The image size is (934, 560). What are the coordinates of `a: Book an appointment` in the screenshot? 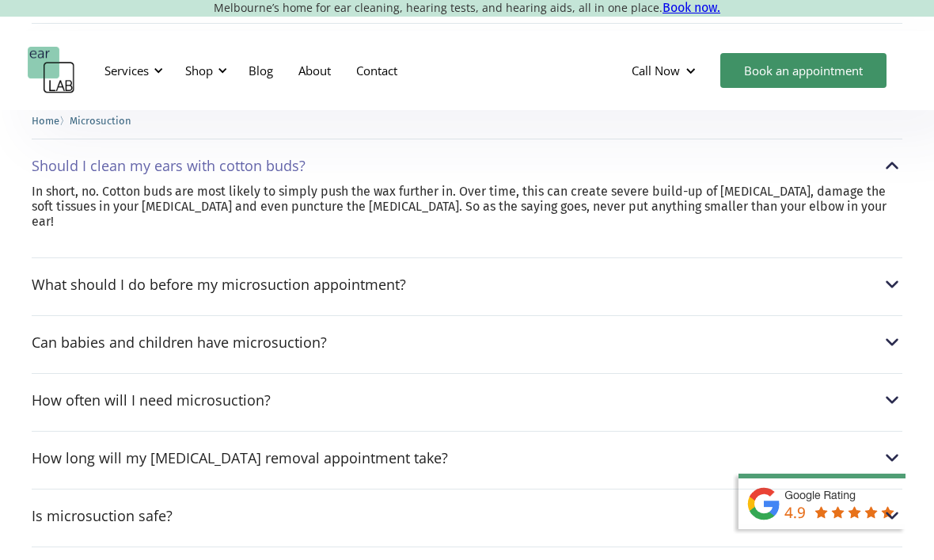 It's located at (804, 70).